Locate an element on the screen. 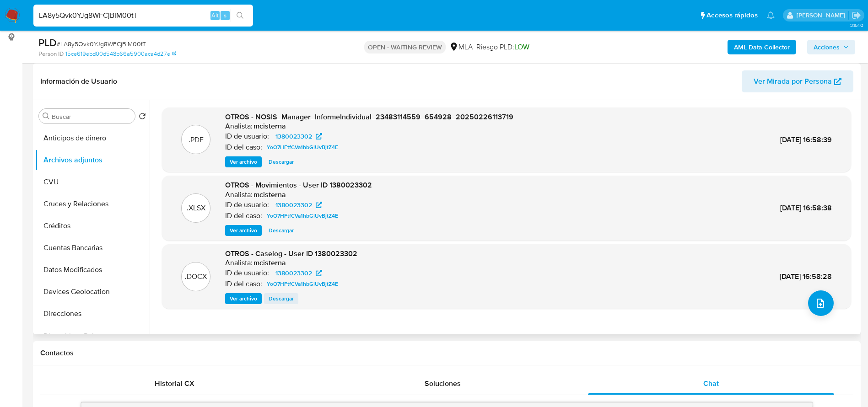 This screenshot has width=868, height=407. h1: Contactos is located at coordinates (446, 353).